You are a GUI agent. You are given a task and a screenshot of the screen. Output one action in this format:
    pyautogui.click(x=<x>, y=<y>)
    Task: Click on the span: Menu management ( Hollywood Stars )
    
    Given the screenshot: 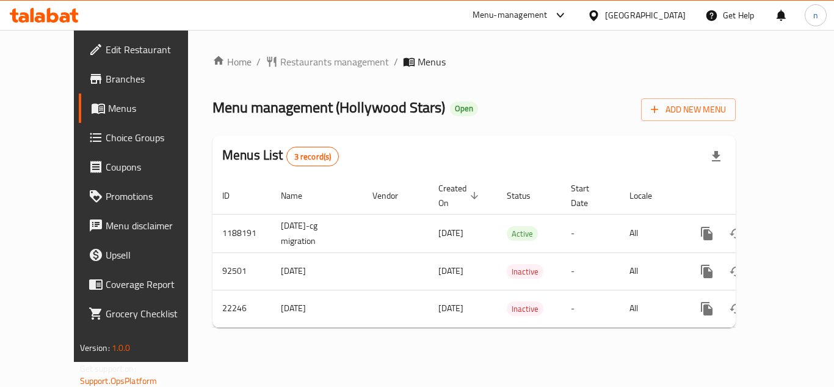 What is the action you would take?
    pyautogui.click(x=329, y=107)
    